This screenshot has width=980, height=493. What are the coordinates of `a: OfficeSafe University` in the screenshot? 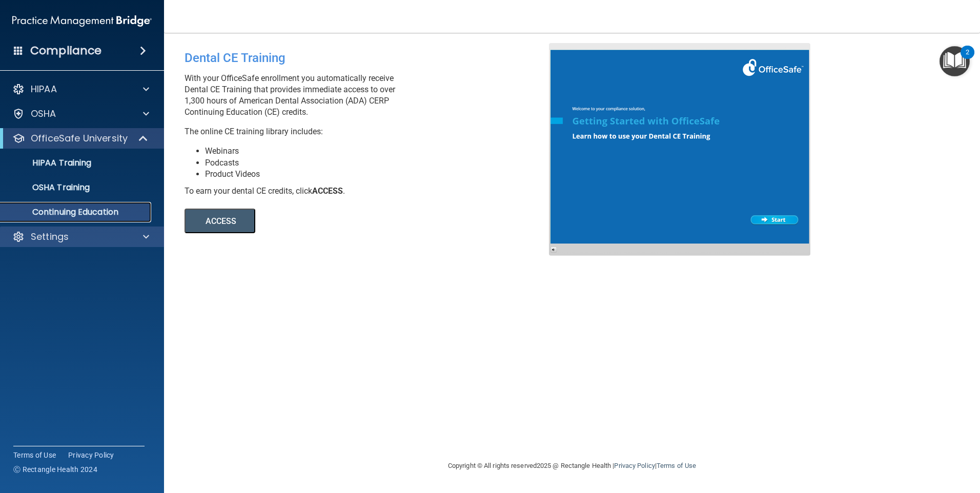 It's located at (81, 138).